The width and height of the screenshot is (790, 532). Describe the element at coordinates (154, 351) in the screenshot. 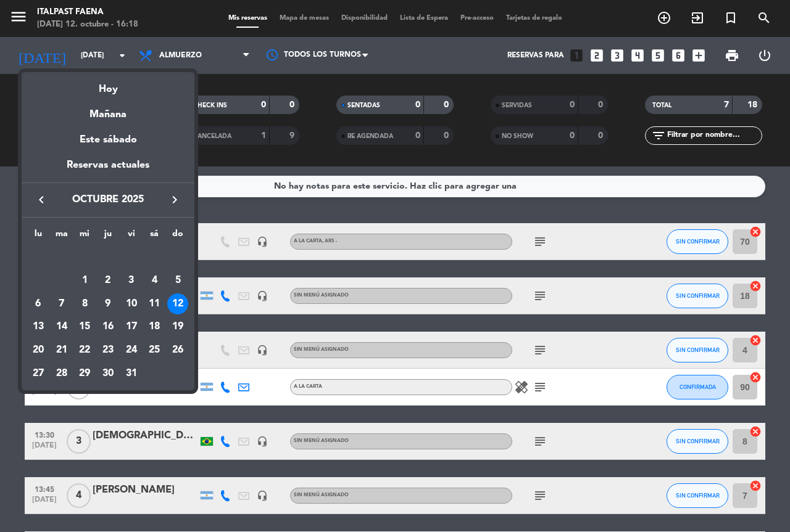

I see `div: 25` at that location.